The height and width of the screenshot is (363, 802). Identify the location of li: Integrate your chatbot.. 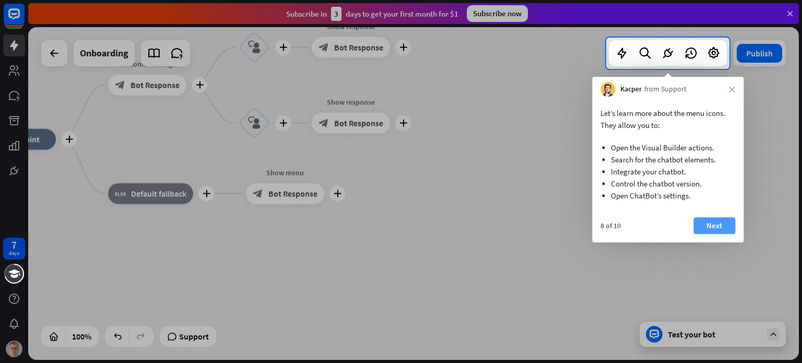
(668, 171).